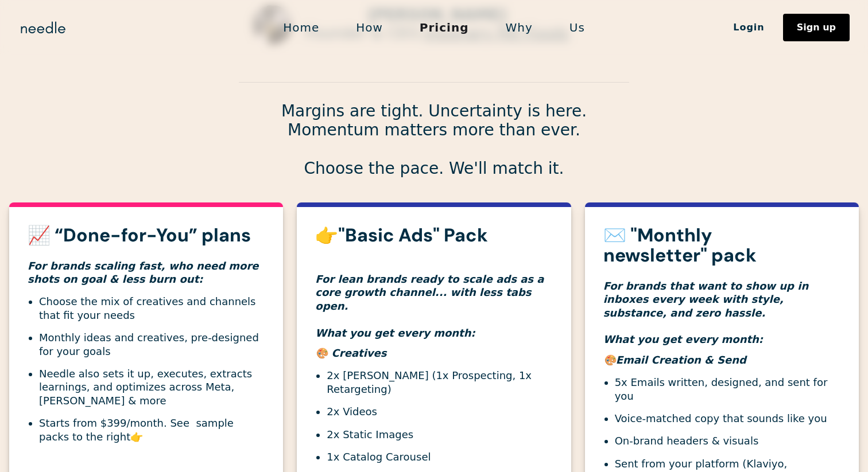 Image resolution: width=868 pixels, height=472 pixels. I want to click on li: On-brand headers & visuals, so click(727, 440).